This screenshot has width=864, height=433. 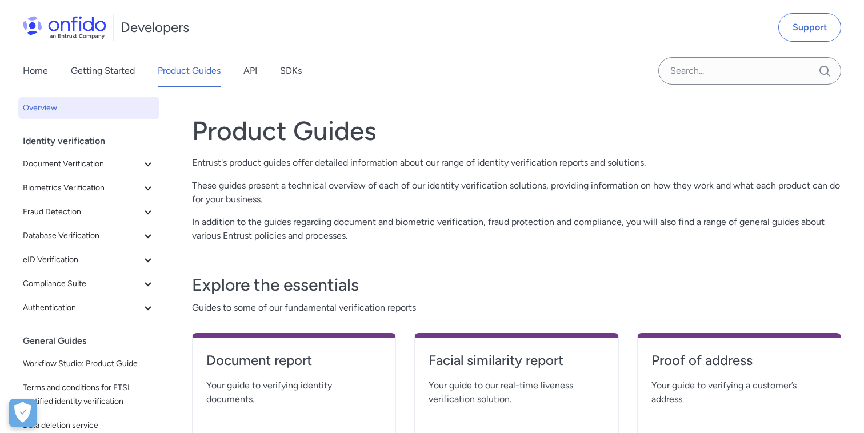 I want to click on button: Database Verification, so click(x=89, y=236).